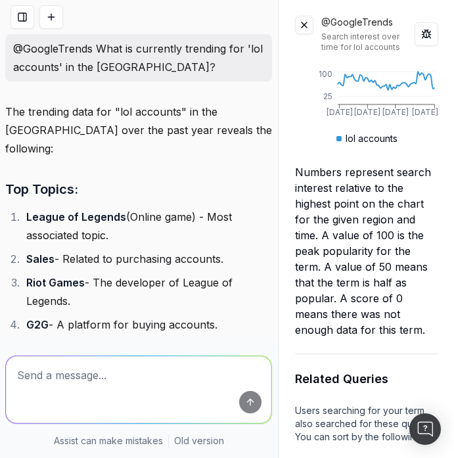  Describe the element at coordinates (368, 42) in the screenshot. I see `div: Search interest over time for lol accounts` at that location.